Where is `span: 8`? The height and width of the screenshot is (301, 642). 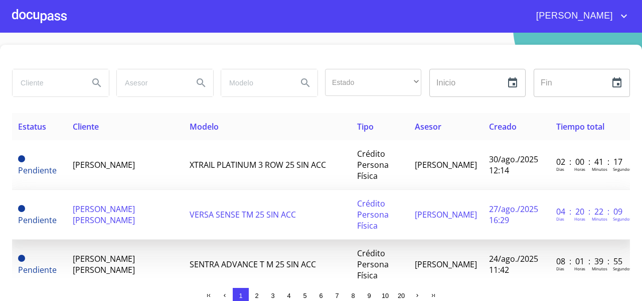 span: 8 is located at coordinates (353, 295).